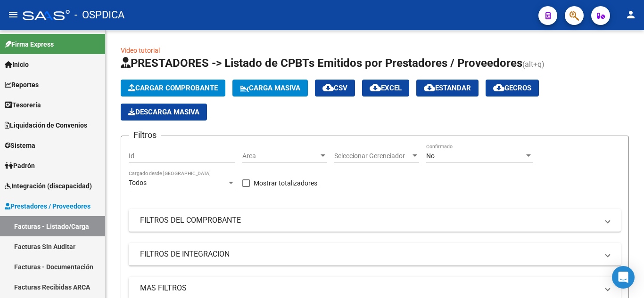 This screenshot has height=298, width=644. Describe the element at coordinates (375, 220) in the screenshot. I see `mat-expansion-panel-header: FILTROS DEL COMPROBANTE` at that location.